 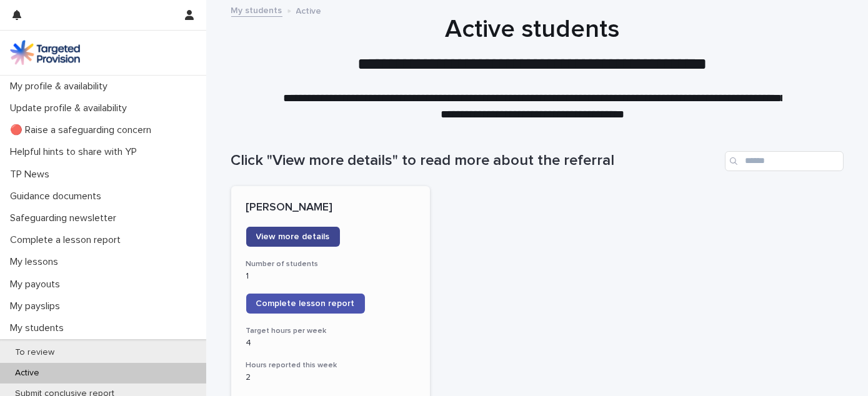 I want to click on img: M5nRWzHhSzIhMunXDL62, so click(x=45, y=53).